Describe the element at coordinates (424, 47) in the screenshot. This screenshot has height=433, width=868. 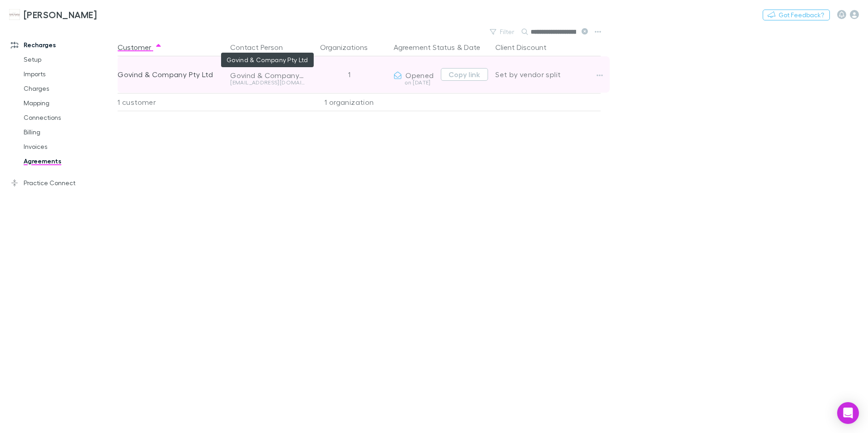
I see `button: Agreement Status` at that location.